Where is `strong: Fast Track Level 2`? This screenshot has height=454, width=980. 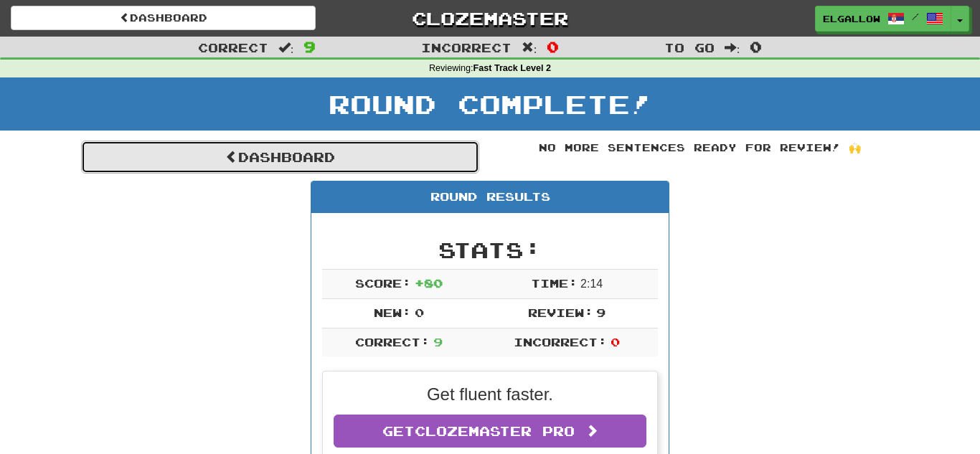
strong: Fast Track Level 2 is located at coordinates (513, 68).